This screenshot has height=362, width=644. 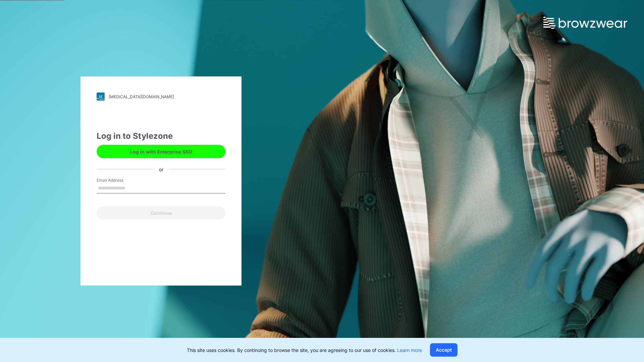 I want to click on label: Email Address, so click(x=120, y=180).